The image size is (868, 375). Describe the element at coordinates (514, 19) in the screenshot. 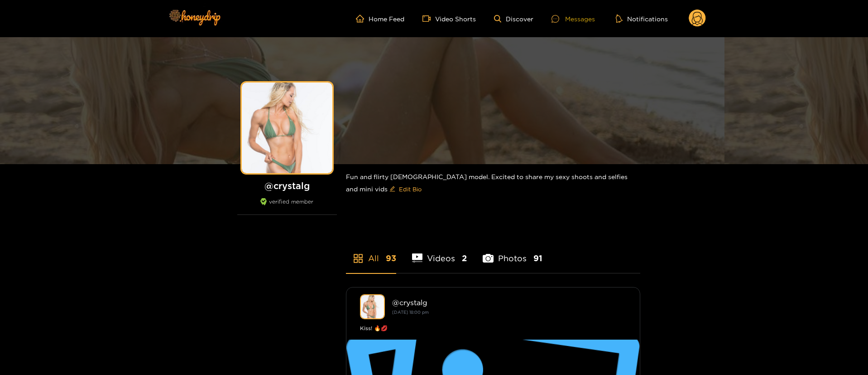

I see `a: Discover` at that location.